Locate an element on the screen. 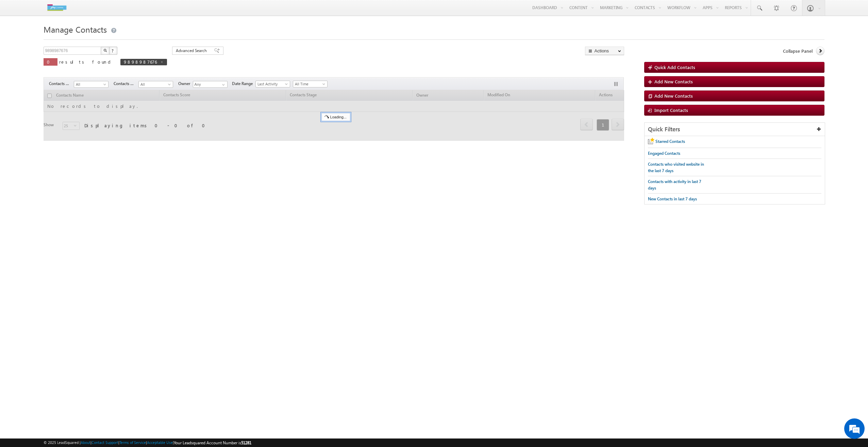  span: Date Range is located at coordinates (243, 84).